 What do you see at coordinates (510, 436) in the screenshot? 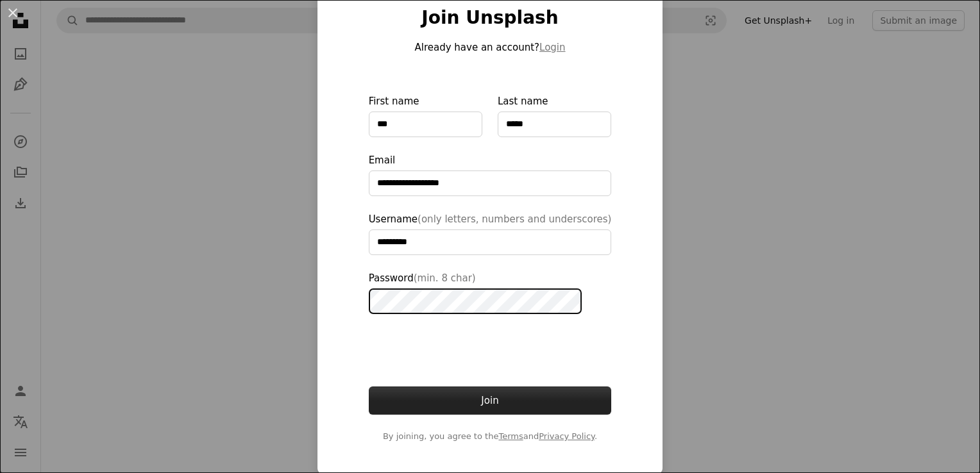
I see `a: Terms` at bounding box center [510, 436].